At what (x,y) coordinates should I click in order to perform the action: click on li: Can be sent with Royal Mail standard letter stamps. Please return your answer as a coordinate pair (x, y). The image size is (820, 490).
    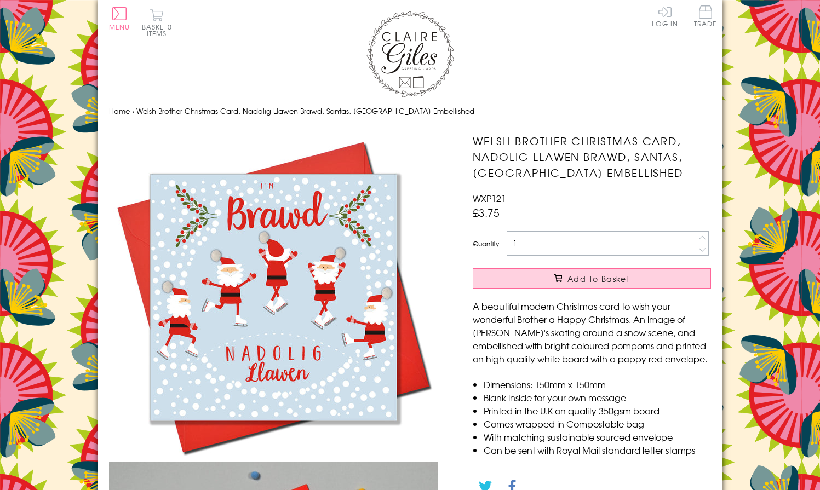
    Looking at the image, I should click on (597, 450).